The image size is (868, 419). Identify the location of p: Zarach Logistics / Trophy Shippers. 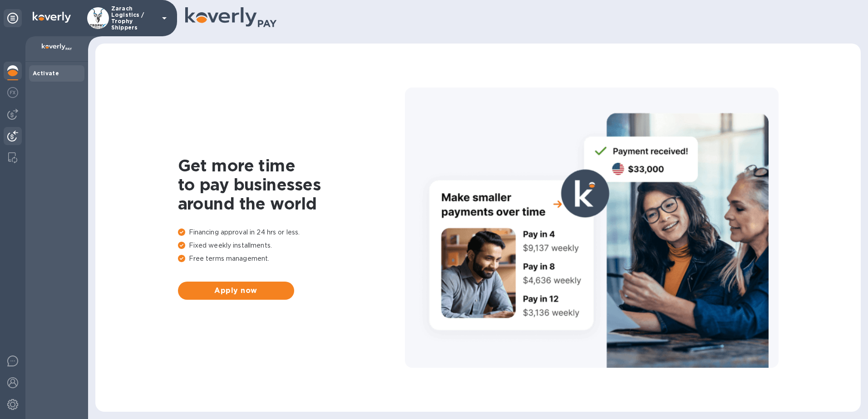
(134, 18).